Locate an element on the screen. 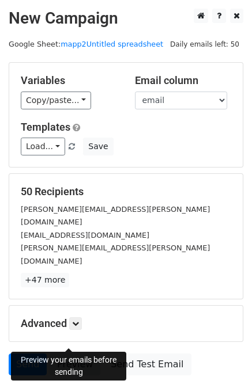 This screenshot has width=252, height=388. a: Daily emails left: 50 is located at coordinates (204, 44).